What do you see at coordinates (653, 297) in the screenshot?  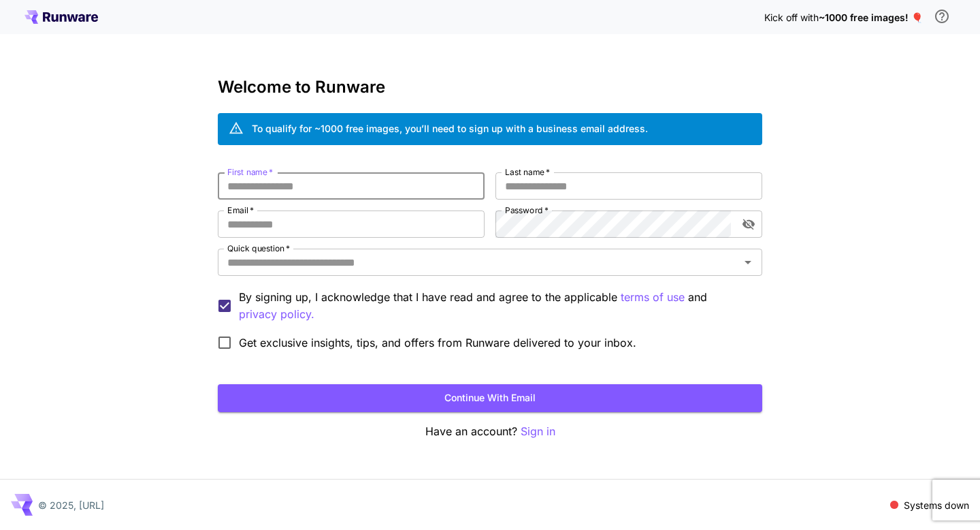 I see `button: By signing up, I acknowledge that I have read and agree to the applicable and privacy policy.` at bounding box center [653, 297].